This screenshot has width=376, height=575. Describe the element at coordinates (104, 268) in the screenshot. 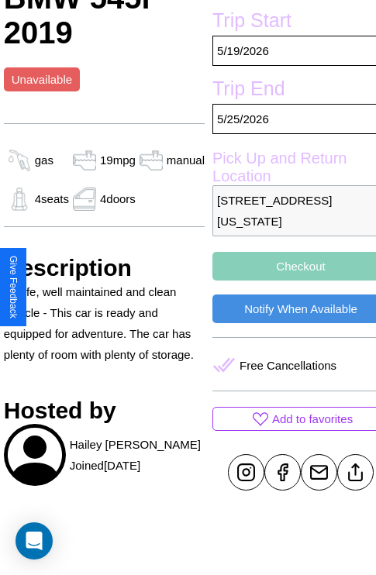

I see `h3: Description` at that location.